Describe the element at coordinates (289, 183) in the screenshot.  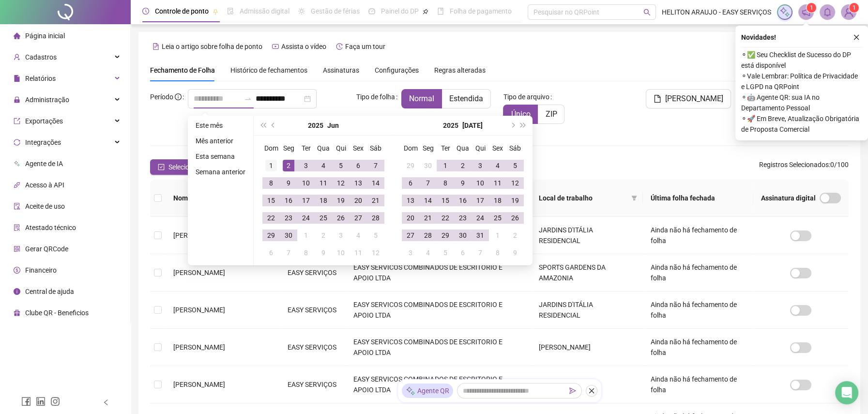
I see `td: 2025-06-09` at that location.